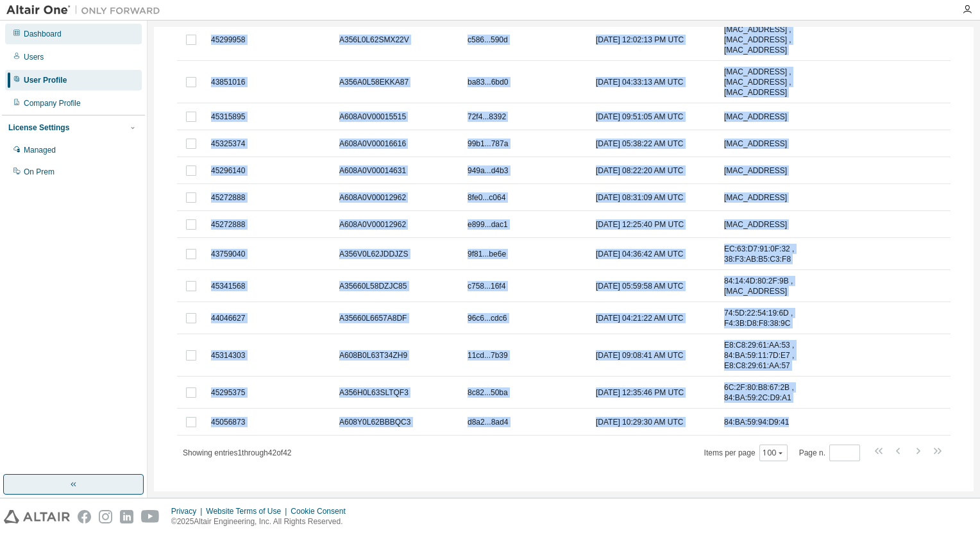 This screenshot has height=535, width=980. Describe the element at coordinates (766, 318) in the screenshot. I see `span: 74:5D:22:54:19:6D , F4:3B:D8:F8:38:9C` at that location.